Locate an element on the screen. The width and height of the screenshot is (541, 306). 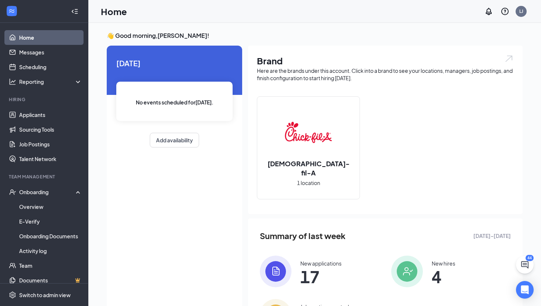
a: Applicants is located at coordinates (50, 115).